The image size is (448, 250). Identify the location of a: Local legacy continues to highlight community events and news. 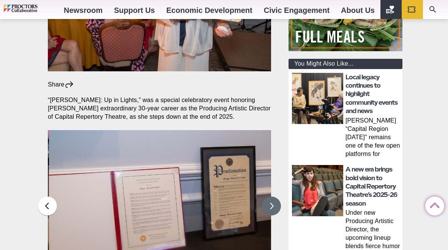
(371, 94).